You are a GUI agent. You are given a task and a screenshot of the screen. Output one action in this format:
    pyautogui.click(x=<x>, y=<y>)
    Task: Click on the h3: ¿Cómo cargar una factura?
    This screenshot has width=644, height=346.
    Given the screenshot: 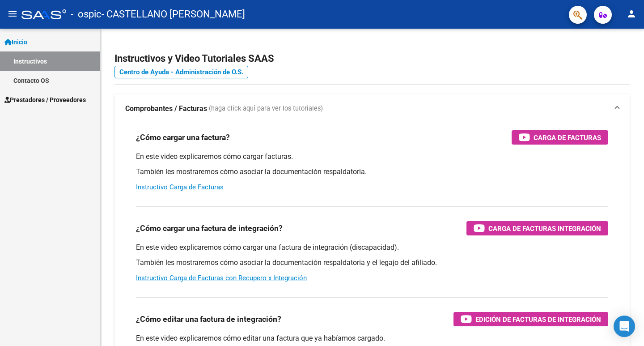 What is the action you would take?
    pyautogui.click(x=183, y=138)
    